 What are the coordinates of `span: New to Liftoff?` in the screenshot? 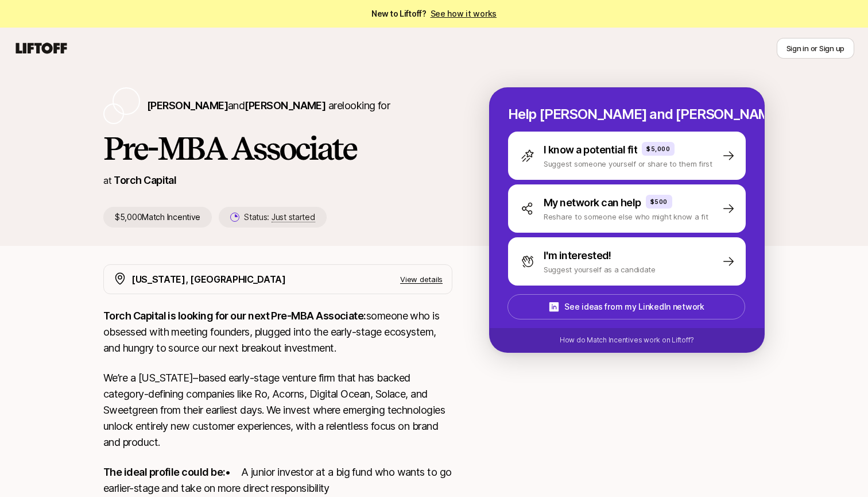 It's located at (434, 14).